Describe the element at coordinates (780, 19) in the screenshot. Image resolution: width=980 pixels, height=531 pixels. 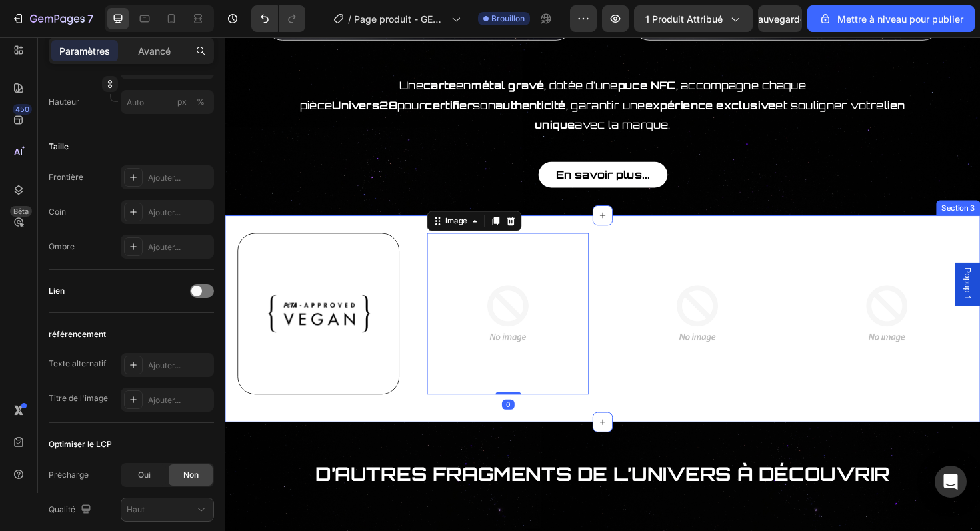
I see `font: Sauvegarder` at that location.